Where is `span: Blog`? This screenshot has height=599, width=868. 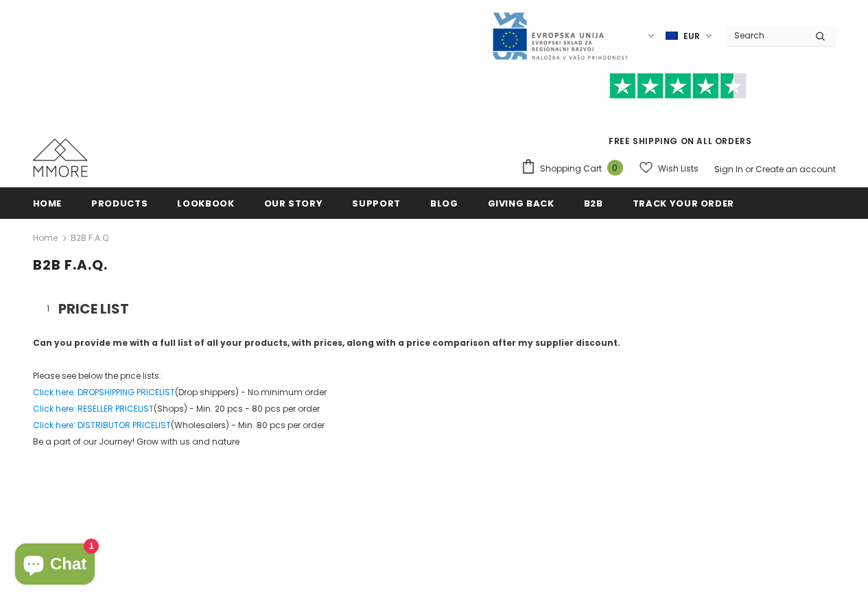
span: Blog is located at coordinates (444, 203).